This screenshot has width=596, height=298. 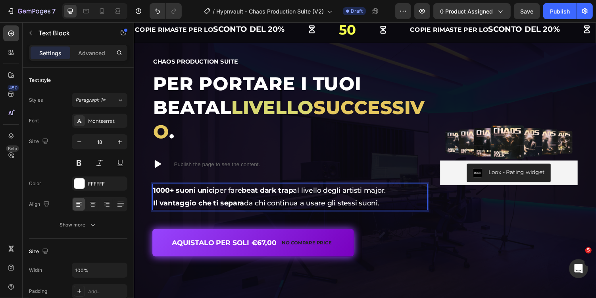 What do you see at coordinates (54, 11) in the screenshot?
I see `p: 7` at bounding box center [54, 11].